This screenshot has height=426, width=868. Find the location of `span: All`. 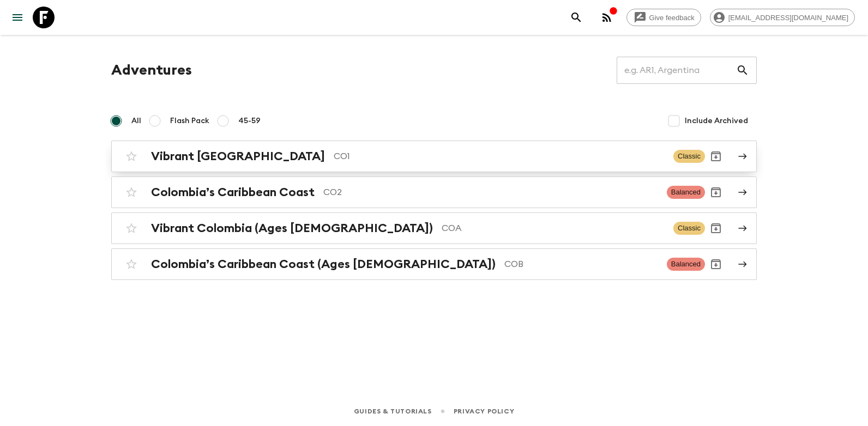

span: All is located at coordinates (136, 121).